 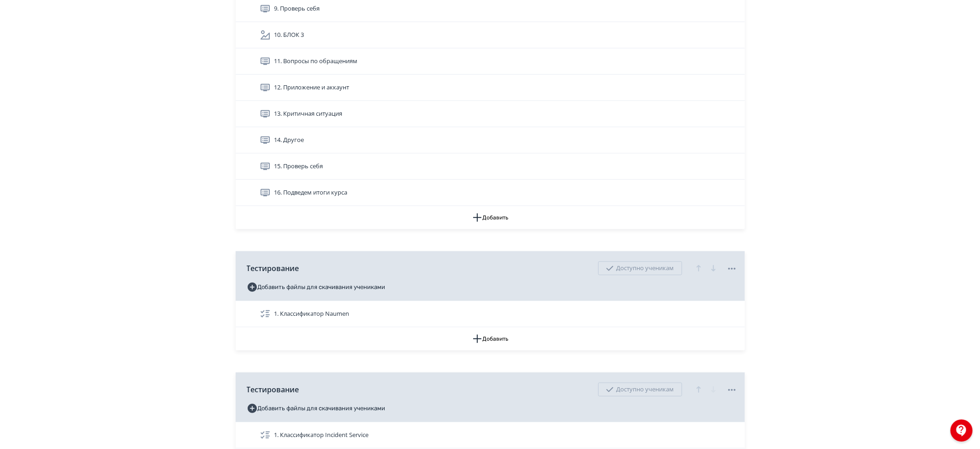 What do you see at coordinates (490, 166) in the screenshot?
I see `div: 15. Проверь себя` at bounding box center [490, 166].